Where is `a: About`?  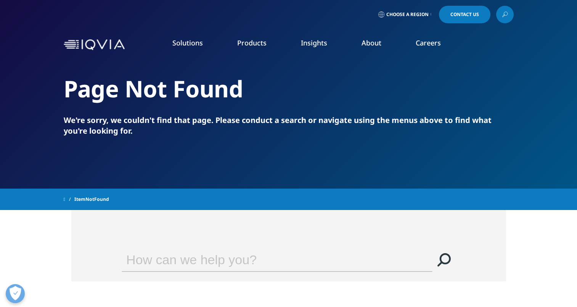 a: About is located at coordinates (371, 43).